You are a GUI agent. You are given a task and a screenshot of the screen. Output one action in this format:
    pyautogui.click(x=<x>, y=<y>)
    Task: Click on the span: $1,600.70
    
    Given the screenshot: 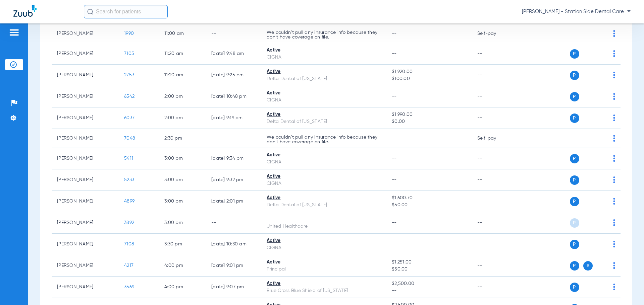 What is the action you would take?
    pyautogui.click(x=429, y=198)
    